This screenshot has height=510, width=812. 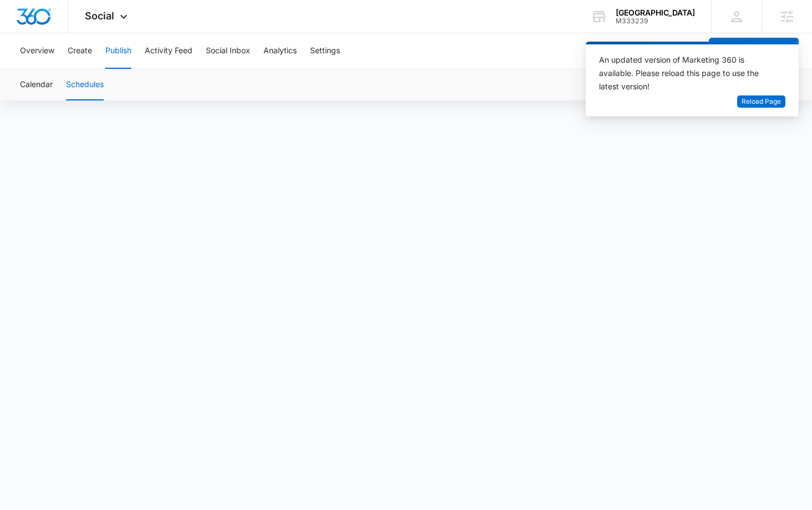 I want to click on div: account name, so click(x=655, y=13).